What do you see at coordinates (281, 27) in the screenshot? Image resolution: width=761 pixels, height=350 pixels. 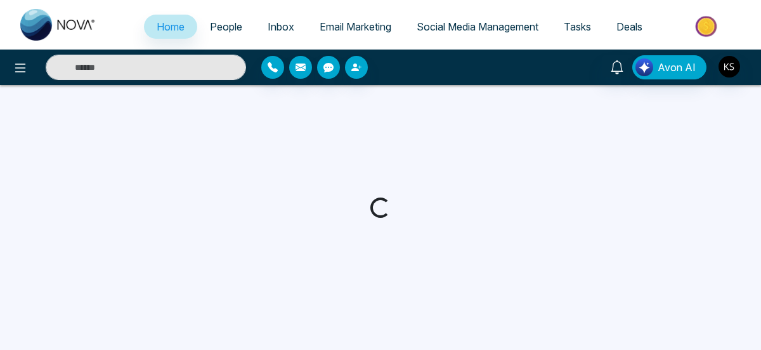 I see `a: Inbox` at bounding box center [281, 27].